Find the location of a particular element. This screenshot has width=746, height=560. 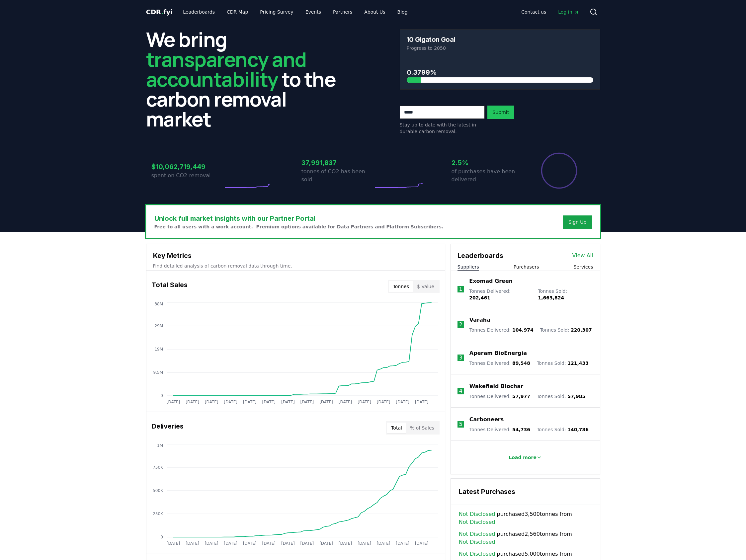

button: Suppliers is located at coordinates (468, 267).